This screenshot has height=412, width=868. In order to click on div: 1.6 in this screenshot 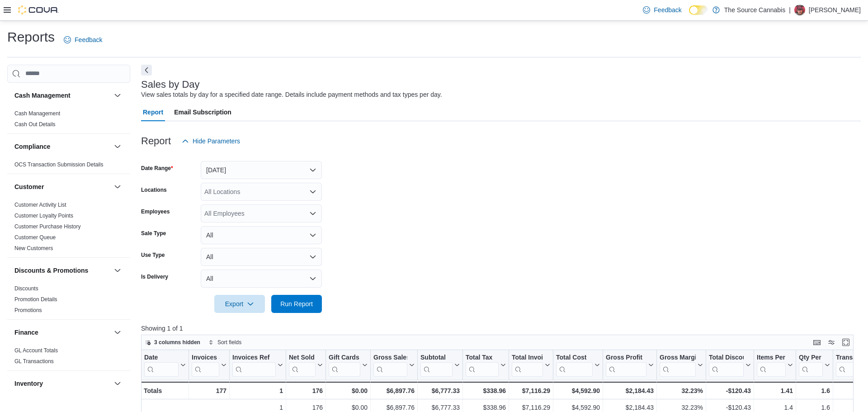, I will do `click(814, 390)`.